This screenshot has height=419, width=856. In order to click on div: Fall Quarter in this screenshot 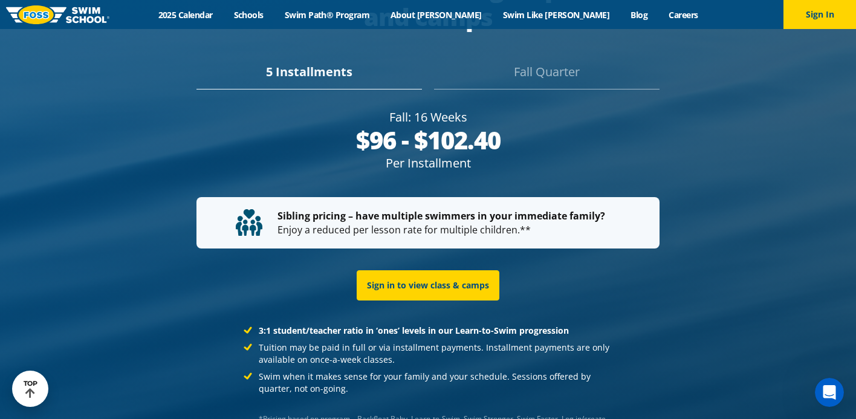, I will do `click(547, 76)`.